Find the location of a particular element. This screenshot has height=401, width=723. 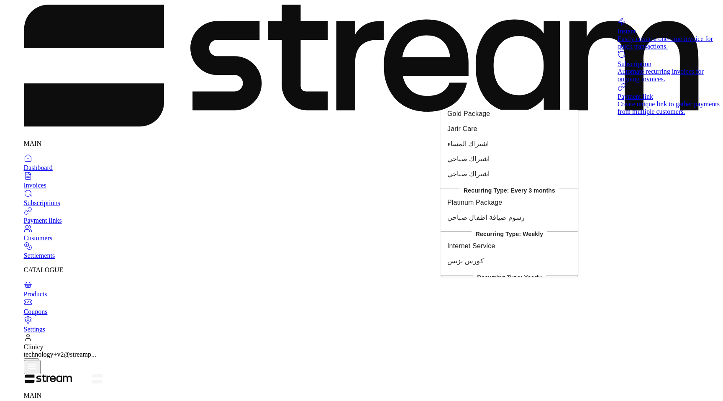

div: Subscriptions is located at coordinates (361, 203).